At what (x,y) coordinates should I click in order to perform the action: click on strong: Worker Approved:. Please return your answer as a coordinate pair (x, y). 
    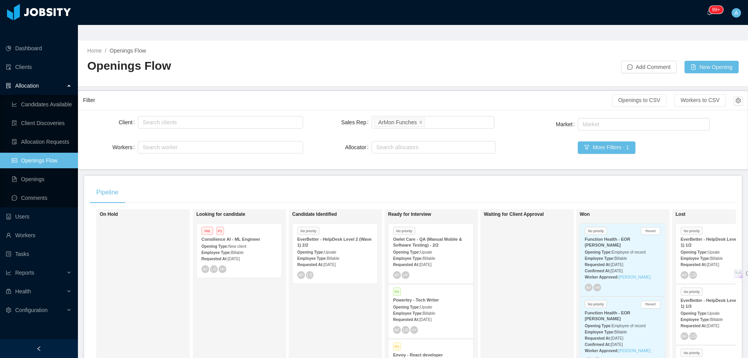
    Looking at the image, I should click on (602, 351).